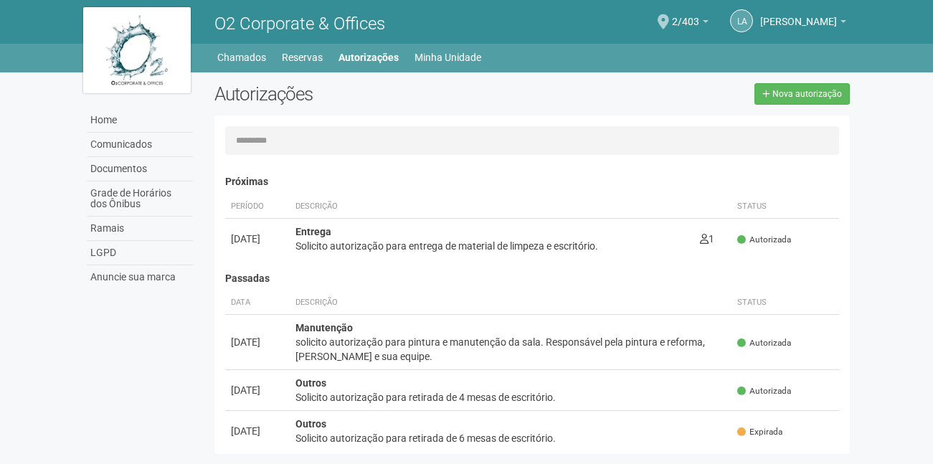 The width and height of the screenshot is (933, 464). I want to click on a: Reservas, so click(302, 57).